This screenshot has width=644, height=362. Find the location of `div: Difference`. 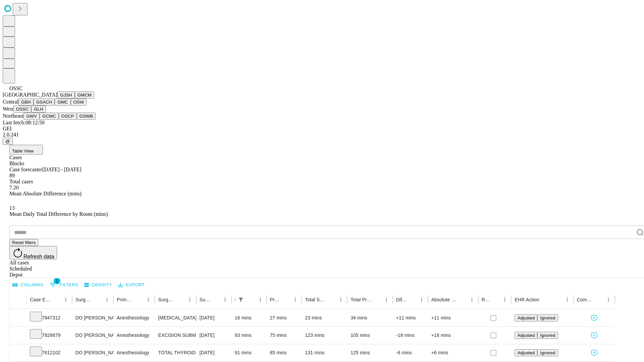

div: Difference is located at coordinates (402, 300).